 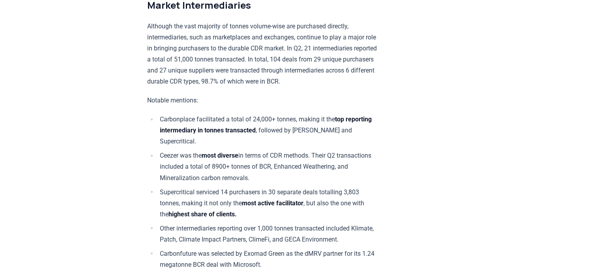 I want to click on strong: highest share of clients., so click(x=202, y=214).